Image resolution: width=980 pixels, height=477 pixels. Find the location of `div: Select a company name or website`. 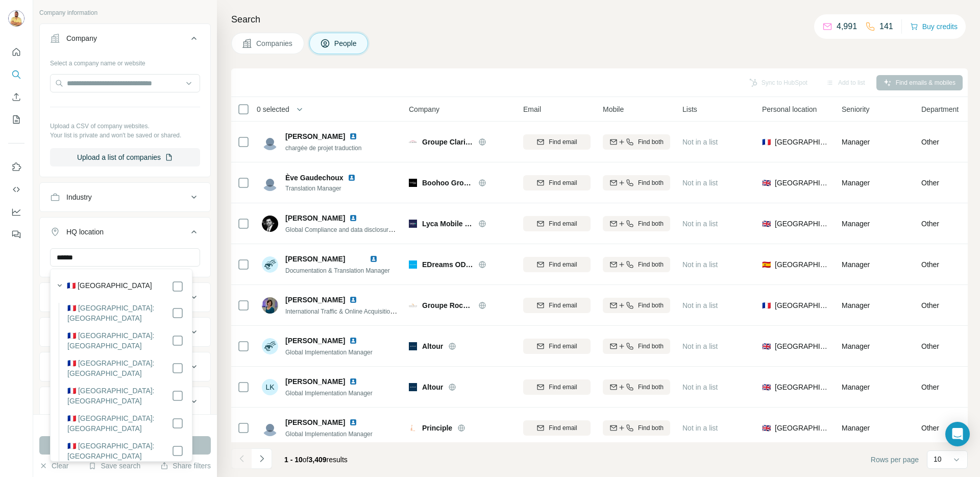

div: Select a company name or website is located at coordinates (125, 61).